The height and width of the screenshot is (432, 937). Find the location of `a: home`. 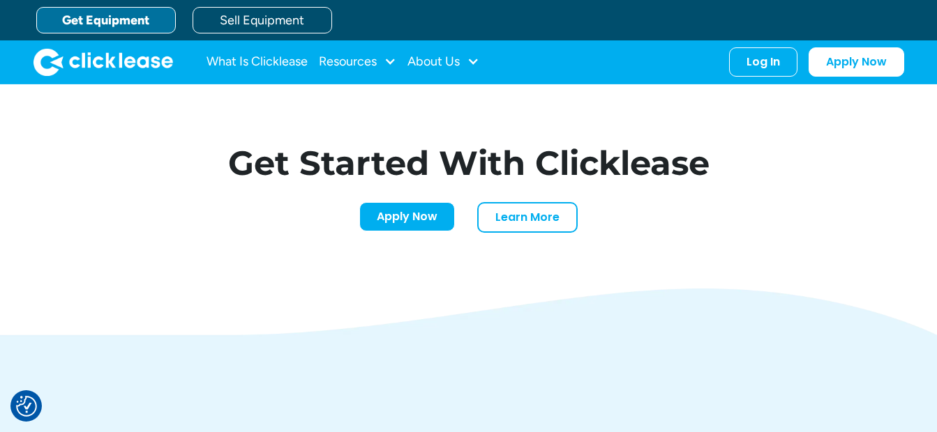

a: home is located at coordinates (103, 62).